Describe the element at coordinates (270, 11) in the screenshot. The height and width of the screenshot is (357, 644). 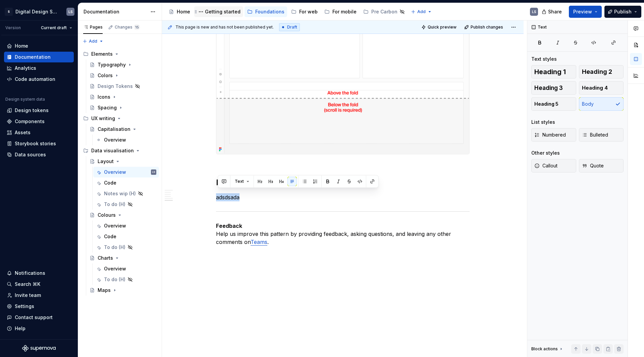
I see `div: Foundations` at that location.